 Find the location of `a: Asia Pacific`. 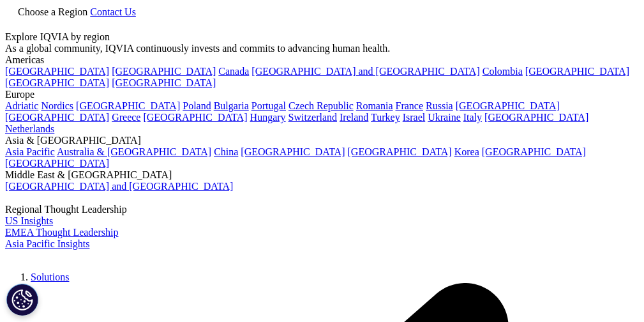

a: Asia Pacific is located at coordinates (30, 152).